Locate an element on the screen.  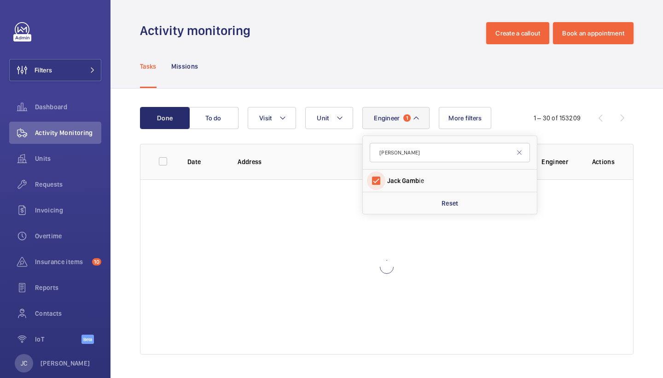
span: Engineer is located at coordinates (387, 118).